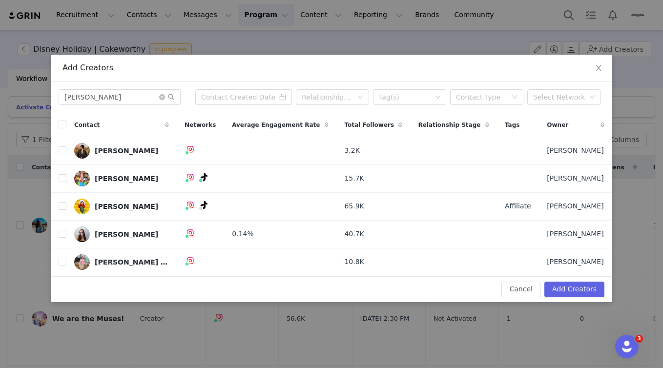 This screenshot has width=663, height=368. I want to click on span: Average Engagement Rate, so click(276, 125).